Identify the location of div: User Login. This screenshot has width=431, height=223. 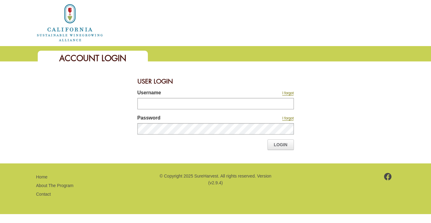
(216, 81).